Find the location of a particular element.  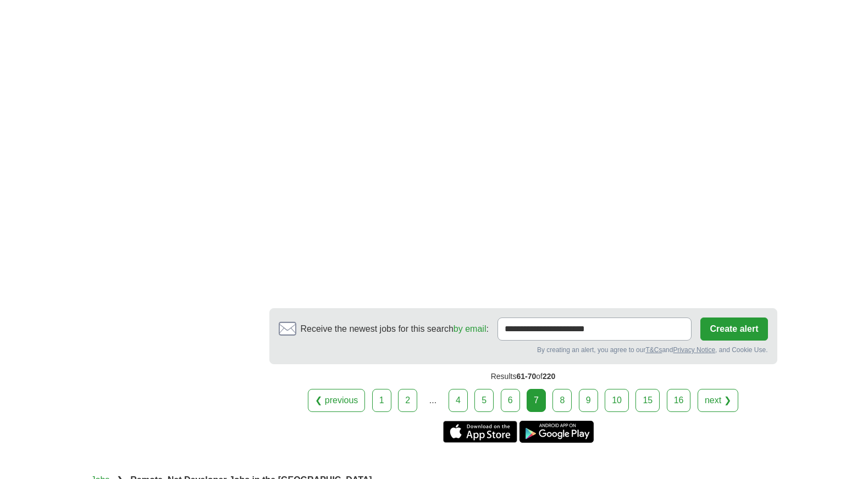

span: 220 is located at coordinates (549, 376).